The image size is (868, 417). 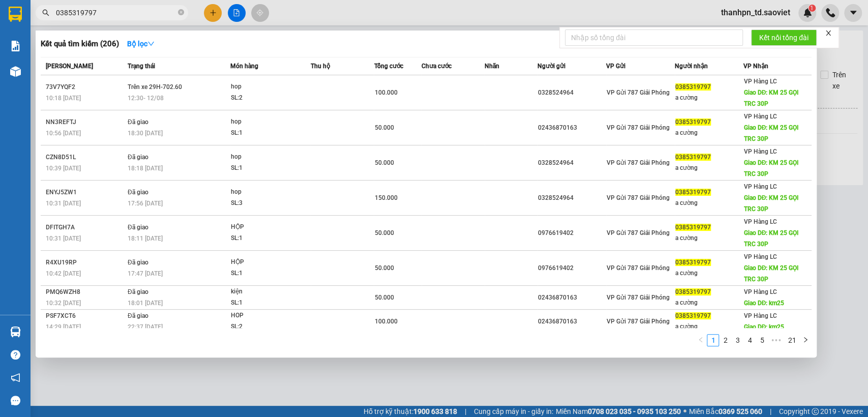 I want to click on div: kiện, so click(x=269, y=292).